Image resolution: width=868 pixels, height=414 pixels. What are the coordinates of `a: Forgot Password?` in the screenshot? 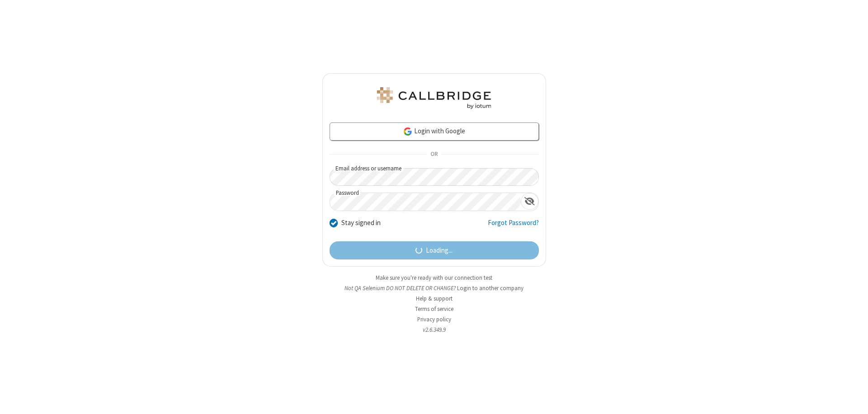 It's located at (513, 226).